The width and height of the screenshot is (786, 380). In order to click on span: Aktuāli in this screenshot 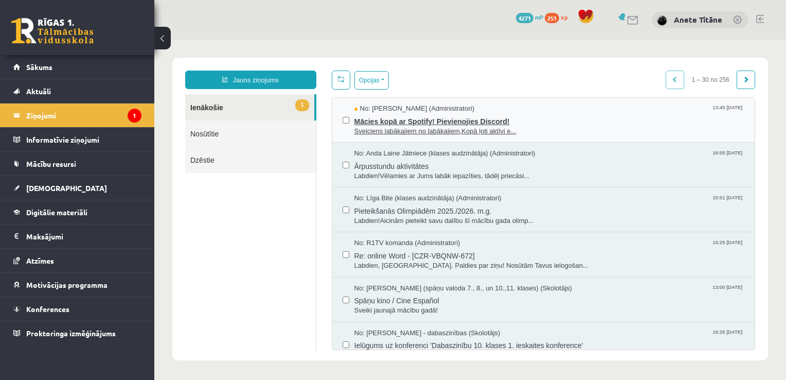, I will do `click(39, 91)`.